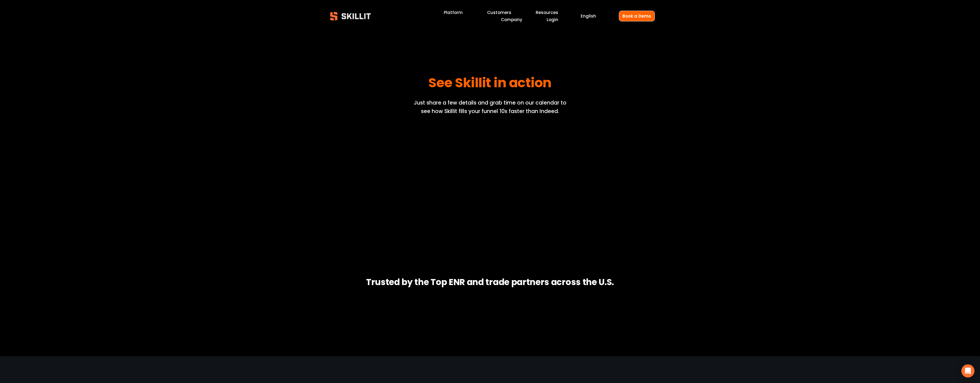 This screenshot has height=383, width=980. I want to click on img: Skillit, so click(350, 16).